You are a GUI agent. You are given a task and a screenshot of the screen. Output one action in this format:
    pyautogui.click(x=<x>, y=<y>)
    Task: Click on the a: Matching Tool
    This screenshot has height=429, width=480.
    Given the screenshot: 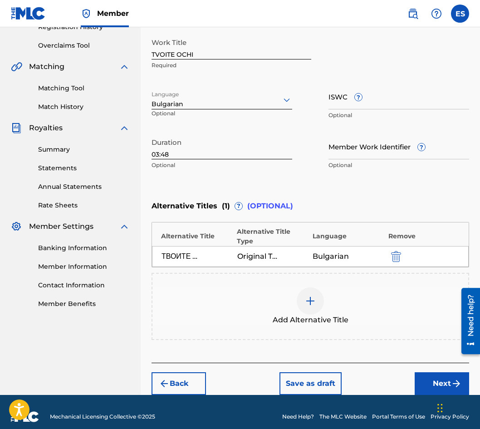 What is the action you would take?
    pyautogui.click(x=84, y=88)
    